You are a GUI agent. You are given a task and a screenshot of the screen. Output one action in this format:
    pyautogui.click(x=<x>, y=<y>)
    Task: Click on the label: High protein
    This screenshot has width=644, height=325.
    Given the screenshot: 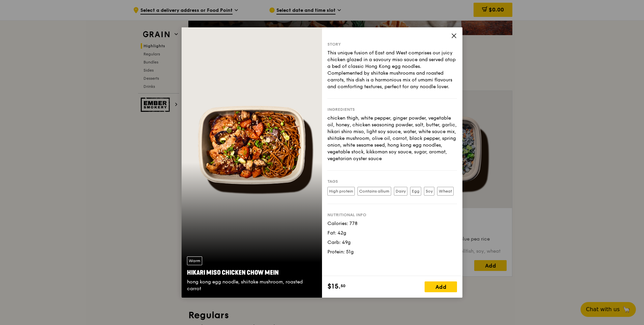 What is the action you would take?
    pyautogui.click(x=341, y=191)
    